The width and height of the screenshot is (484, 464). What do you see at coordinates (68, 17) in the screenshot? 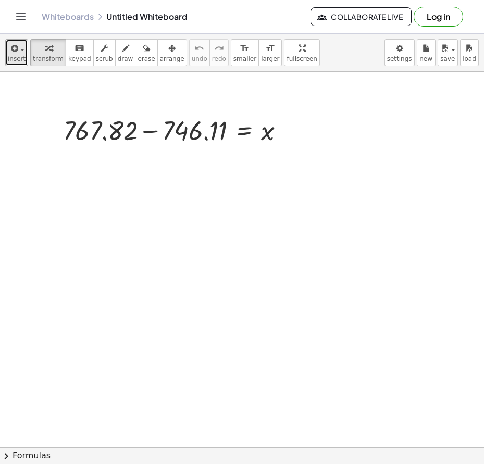
I see `a: Whiteboards` at bounding box center [68, 17].